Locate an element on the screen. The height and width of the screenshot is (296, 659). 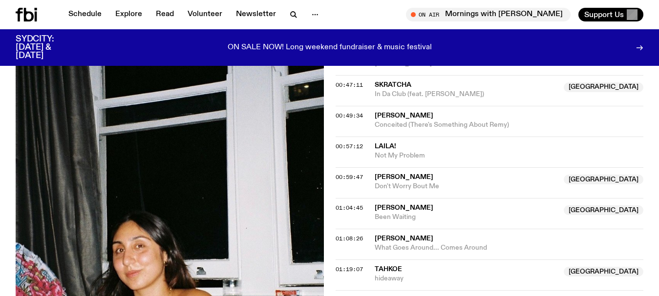
span: Support Us is located at coordinates (603, 15).